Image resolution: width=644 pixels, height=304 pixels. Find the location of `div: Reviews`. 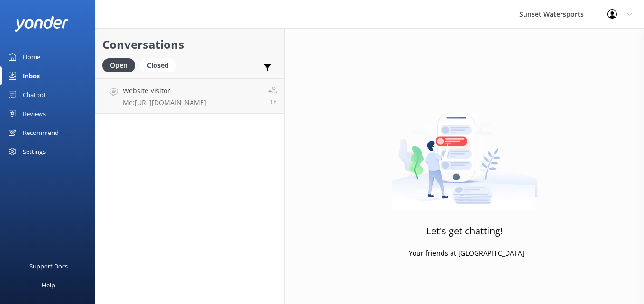

div: Reviews is located at coordinates (34, 114).